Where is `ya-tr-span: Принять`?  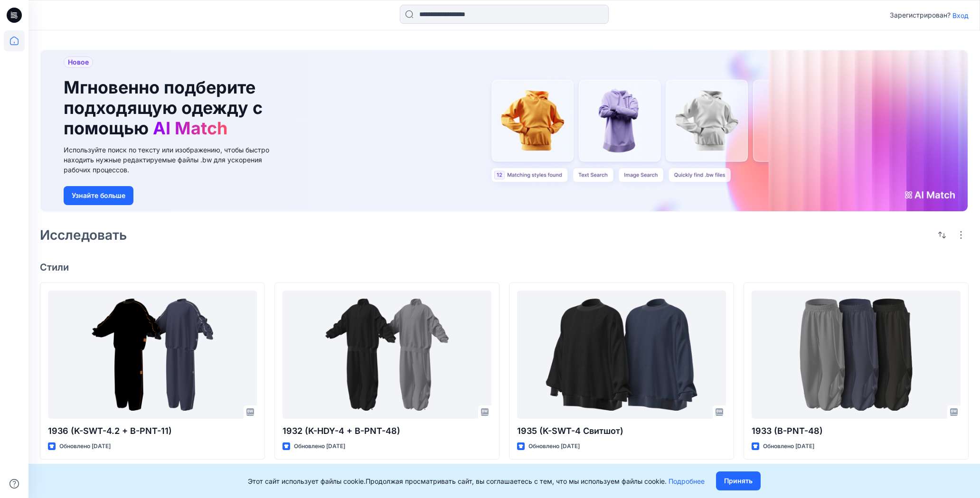 ya-tr-span: Принять is located at coordinates (739, 481).